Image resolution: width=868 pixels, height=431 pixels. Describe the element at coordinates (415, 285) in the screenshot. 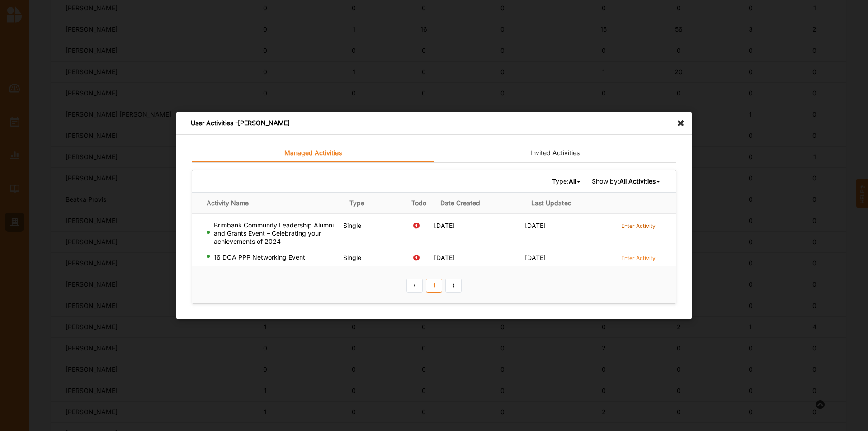

I see `a: Previous item` at that location.